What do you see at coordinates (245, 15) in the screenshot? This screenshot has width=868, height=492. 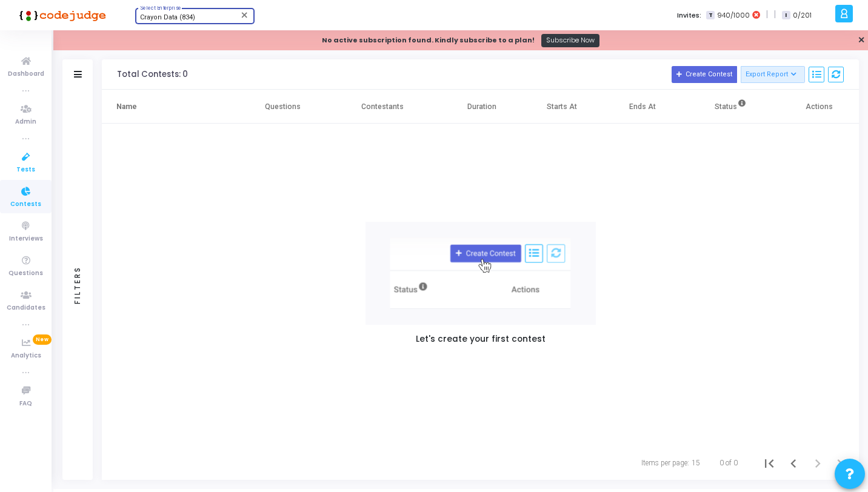 I see `mat-icon: Clear` at bounding box center [245, 15].